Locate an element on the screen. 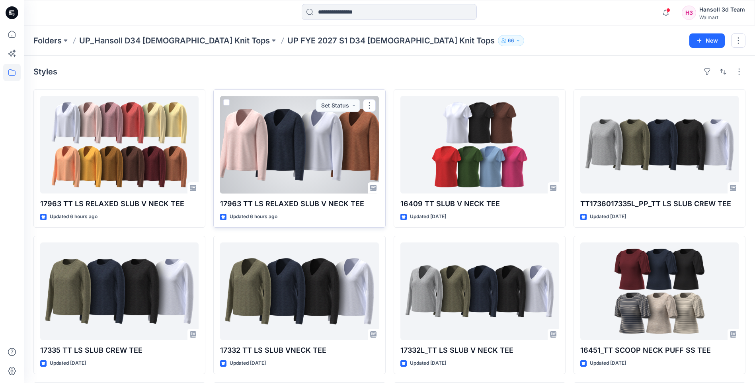  p: 16451_TT SCOOP NECK PUFF SS TEE is located at coordinates (660, 350).